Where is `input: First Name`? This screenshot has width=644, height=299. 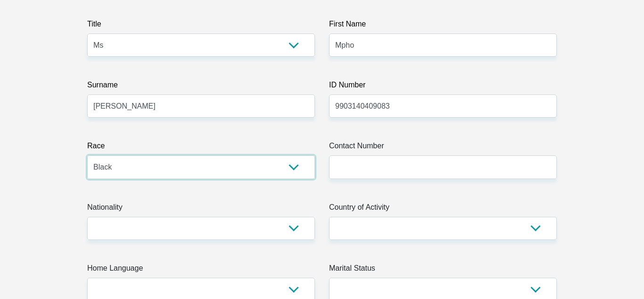
input: First Name is located at coordinates (443, 44).